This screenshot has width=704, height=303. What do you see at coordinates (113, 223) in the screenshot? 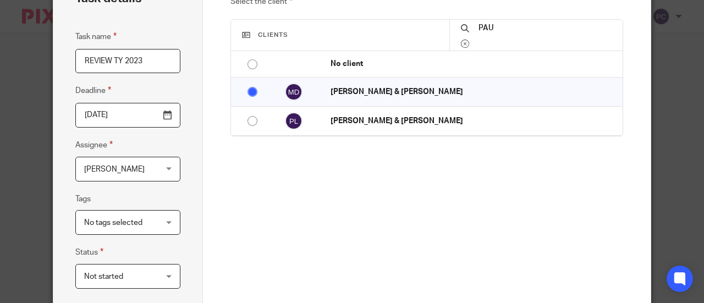
I see `span: No tags selected` at bounding box center [113, 223].